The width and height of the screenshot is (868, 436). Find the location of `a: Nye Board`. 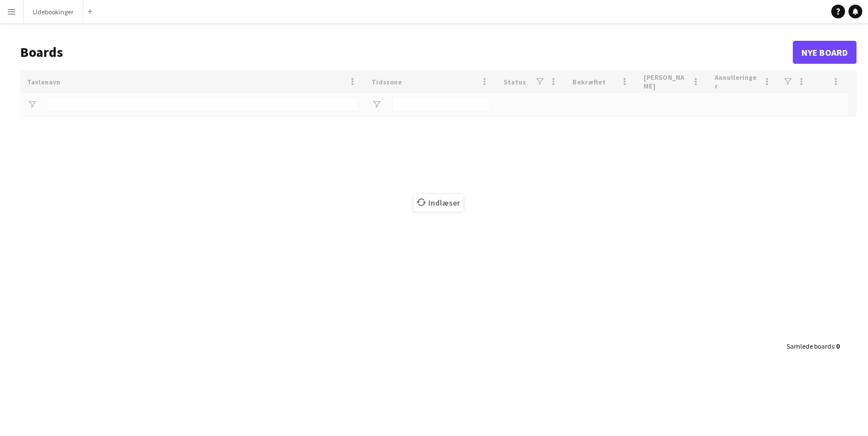

a: Nye Board is located at coordinates (824, 52).